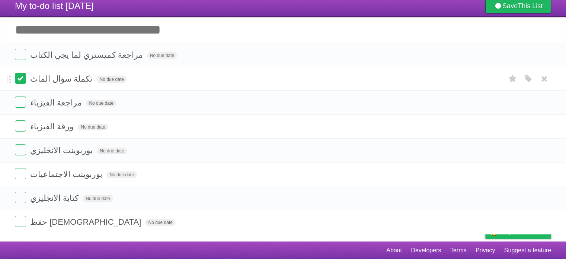 The width and height of the screenshot is (566, 259). What do you see at coordinates (57, 102) in the screenshot?
I see `span: مراجعة الفيزياء` at bounding box center [57, 102].